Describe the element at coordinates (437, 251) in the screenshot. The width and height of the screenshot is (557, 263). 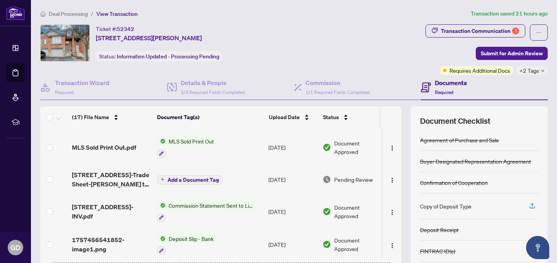
I see `div: FINTRAC ID(s)` at that location.